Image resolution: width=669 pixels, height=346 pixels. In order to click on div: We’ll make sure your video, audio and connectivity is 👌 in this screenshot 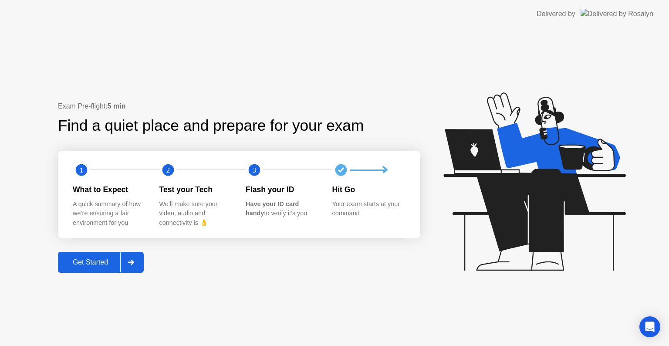, I will do `click(196, 213)`.